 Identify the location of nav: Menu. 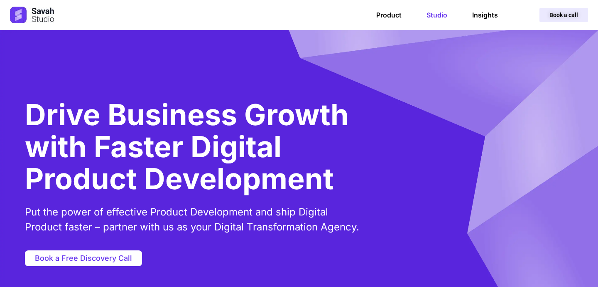
(437, 15).